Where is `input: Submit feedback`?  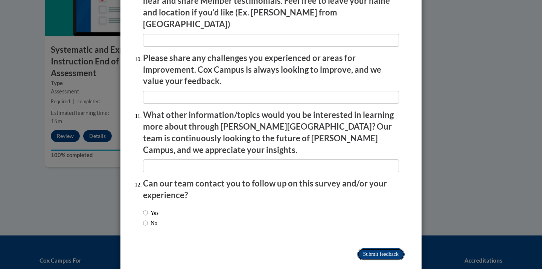 input: Submit feedback is located at coordinates (381, 254).